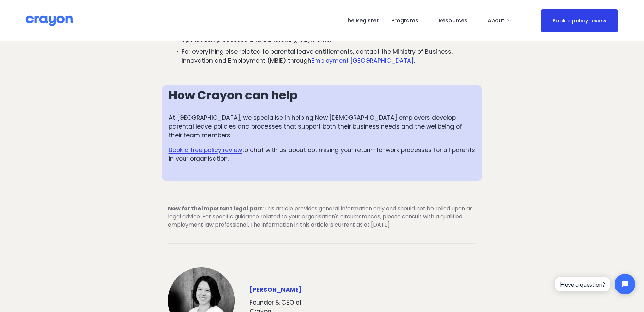  Describe the element at coordinates (361, 20) in the screenshot. I see `a: The Register` at that location.